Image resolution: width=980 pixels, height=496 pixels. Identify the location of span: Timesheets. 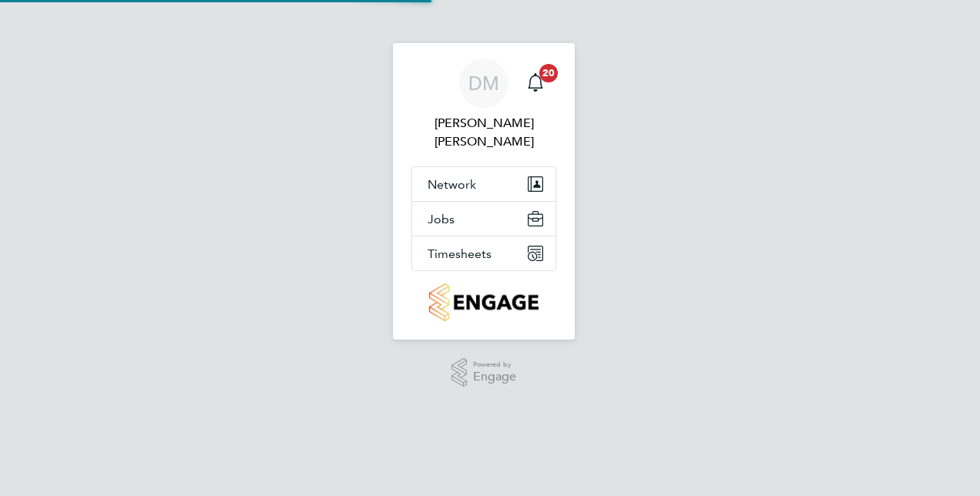
(459, 253).